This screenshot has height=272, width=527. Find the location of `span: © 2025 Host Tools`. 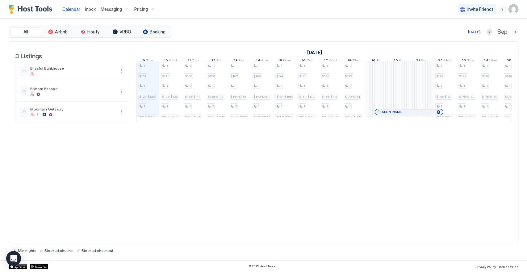

span: © 2025 Host Tools is located at coordinates (262, 266).